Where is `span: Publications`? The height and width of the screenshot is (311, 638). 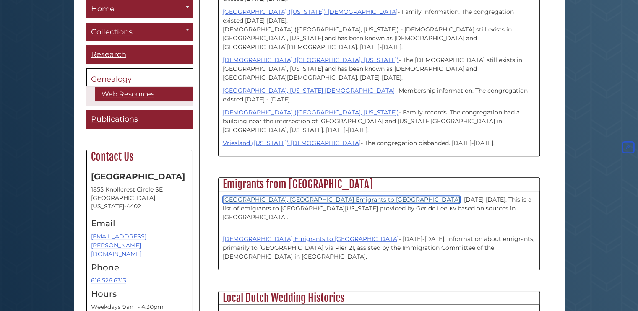
span: Publications is located at coordinates (115, 120).